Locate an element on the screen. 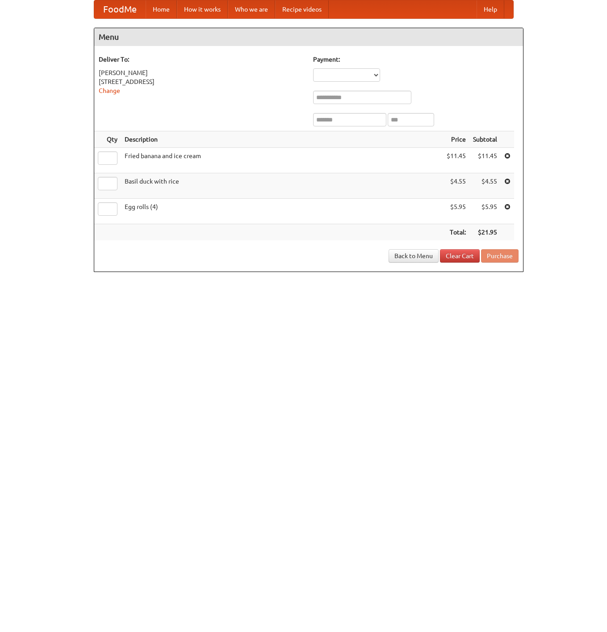 The image size is (607, 632). button: Purchase is located at coordinates (499, 256).